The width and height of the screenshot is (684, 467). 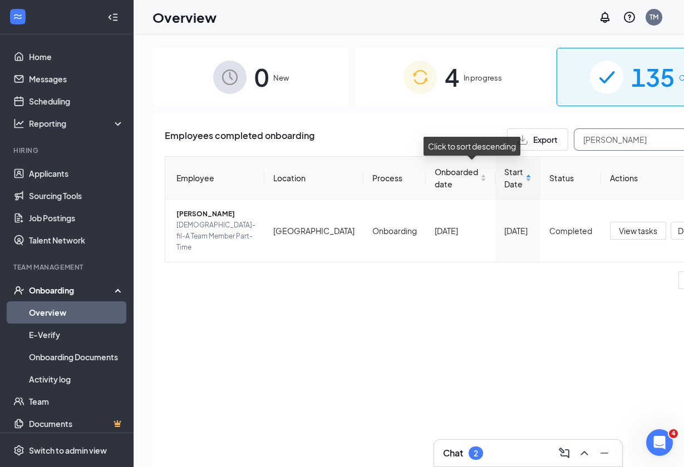 What do you see at coordinates (570, 231) in the screenshot?
I see `div: Completed` at bounding box center [570, 231].